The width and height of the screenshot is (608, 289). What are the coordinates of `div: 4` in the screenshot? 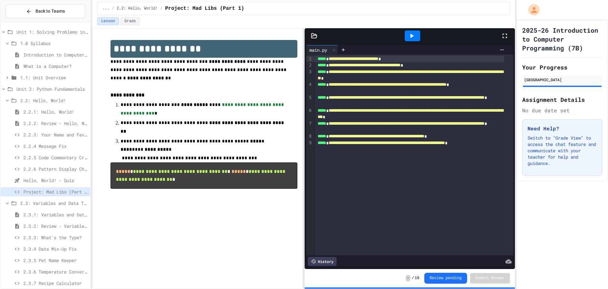 It's located at (309, 88).